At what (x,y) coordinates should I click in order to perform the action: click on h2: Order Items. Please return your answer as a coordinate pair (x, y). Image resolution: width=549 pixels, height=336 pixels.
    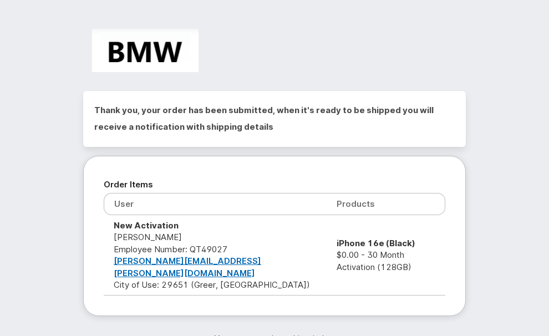
    Looking at the image, I should click on (275, 185).